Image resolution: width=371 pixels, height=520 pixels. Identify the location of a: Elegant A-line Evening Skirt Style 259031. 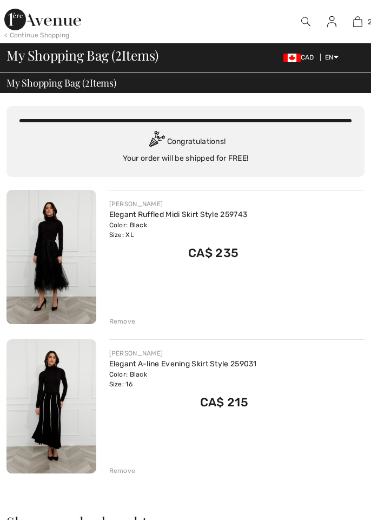
(183, 363).